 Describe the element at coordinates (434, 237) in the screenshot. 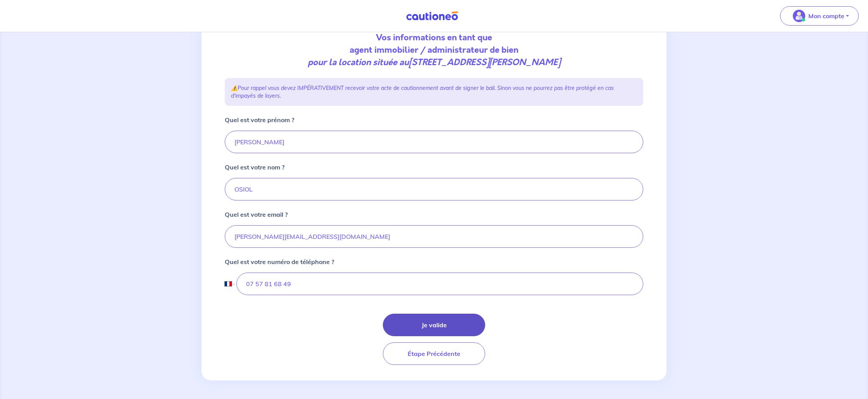

I see `input: email.placeholder` at that location.